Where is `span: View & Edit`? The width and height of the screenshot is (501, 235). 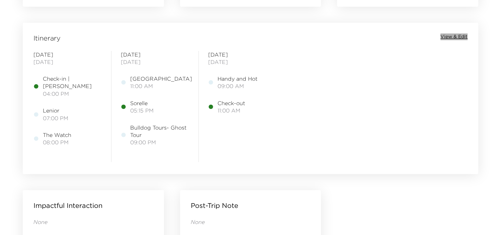 span: View & Edit is located at coordinates (454, 37).